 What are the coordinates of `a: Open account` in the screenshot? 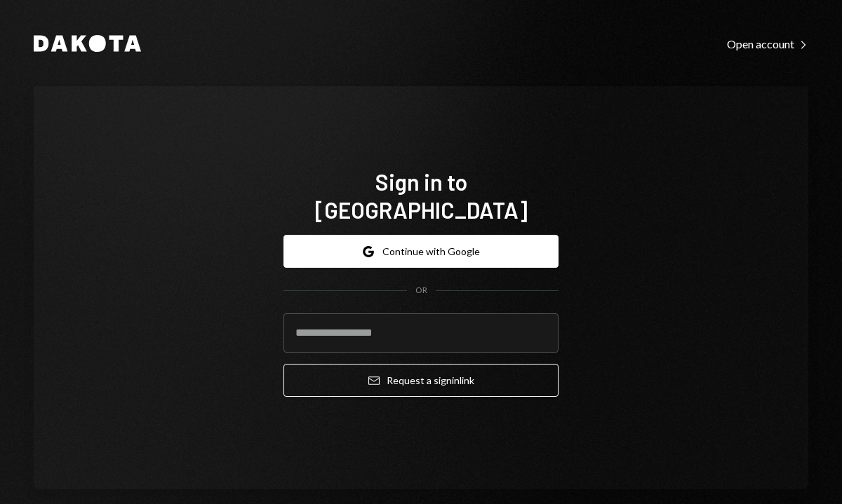 It's located at (768, 43).